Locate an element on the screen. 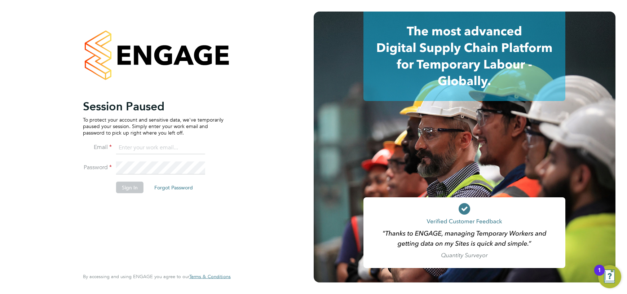  label: Password is located at coordinates (97, 167).